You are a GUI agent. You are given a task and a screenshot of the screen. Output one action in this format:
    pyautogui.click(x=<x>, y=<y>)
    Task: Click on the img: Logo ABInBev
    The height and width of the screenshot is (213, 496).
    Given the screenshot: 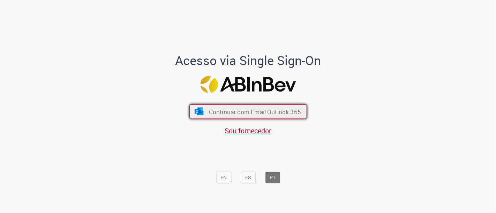 What is the action you would take?
    pyautogui.click(x=248, y=84)
    